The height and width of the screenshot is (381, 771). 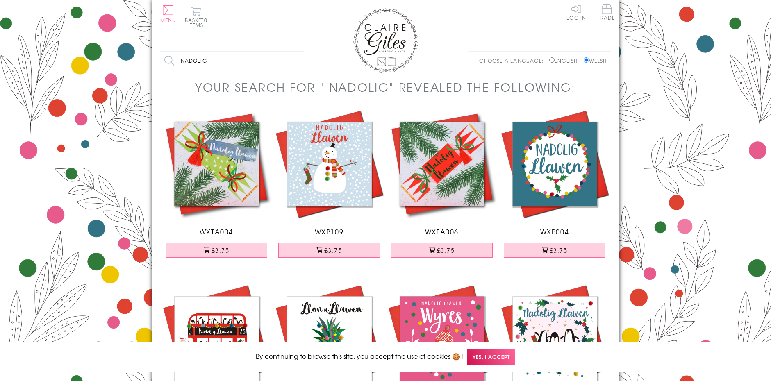 What do you see at coordinates (576, 12) in the screenshot?
I see `a: Log In` at bounding box center [576, 12].